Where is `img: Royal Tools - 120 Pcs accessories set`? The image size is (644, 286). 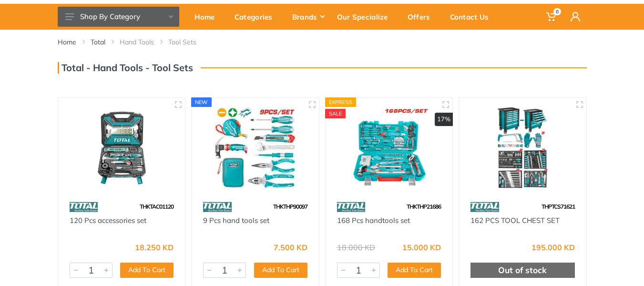
img: Royal Tools - 120 Pcs accessories set is located at coordinates (121, 148).